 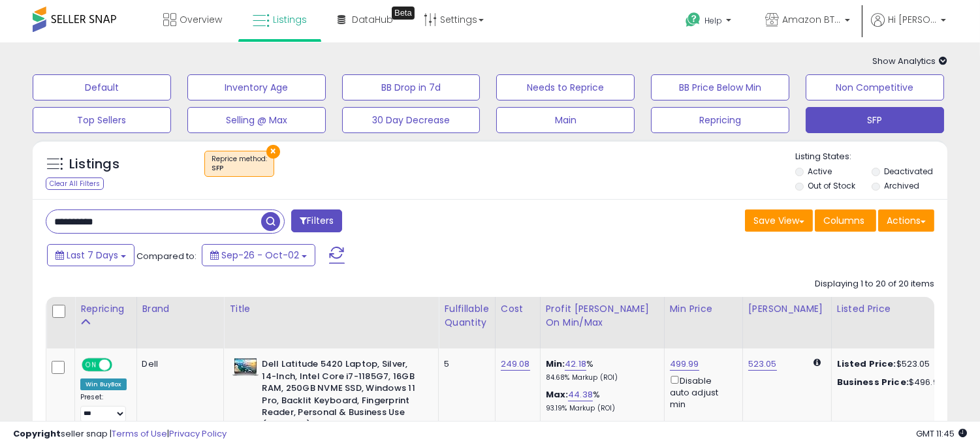 I want to click on button: Default, so click(x=102, y=87).